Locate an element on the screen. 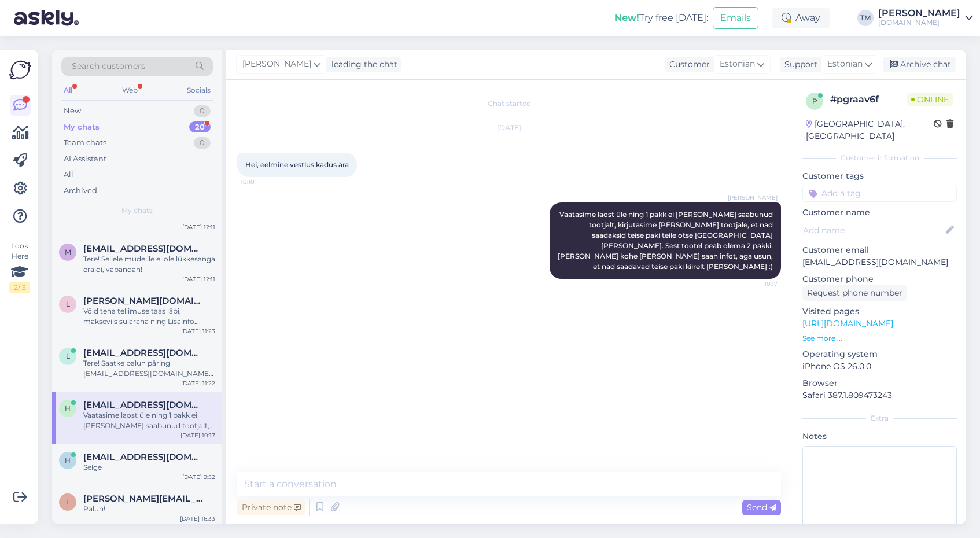 The image size is (980, 538). p: Operating system is located at coordinates (880, 354).